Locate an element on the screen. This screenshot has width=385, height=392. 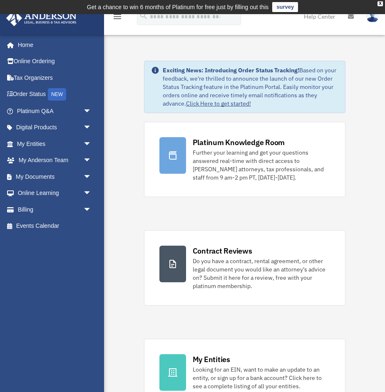
div: Contract Reviews is located at coordinates (222, 251).